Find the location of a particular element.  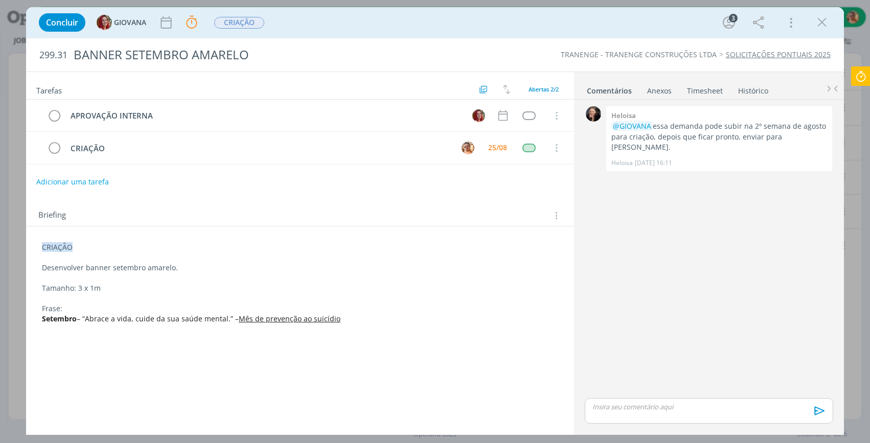

span: Concluir is located at coordinates (62, 22).